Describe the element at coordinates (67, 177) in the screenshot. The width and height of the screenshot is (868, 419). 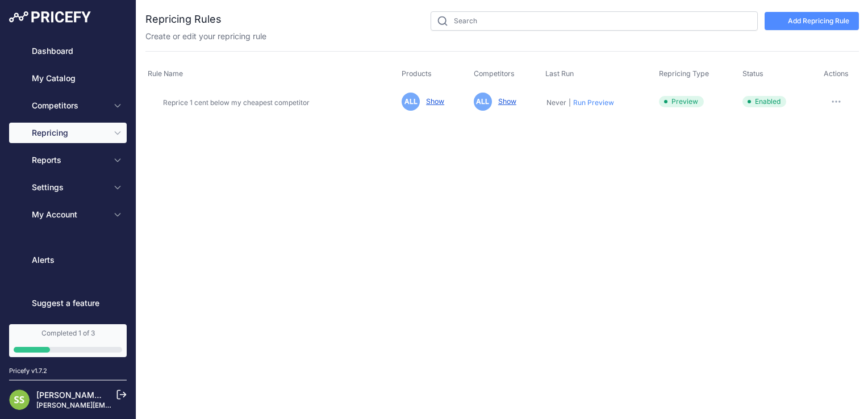
I see `nav: Sidebar` at that location.